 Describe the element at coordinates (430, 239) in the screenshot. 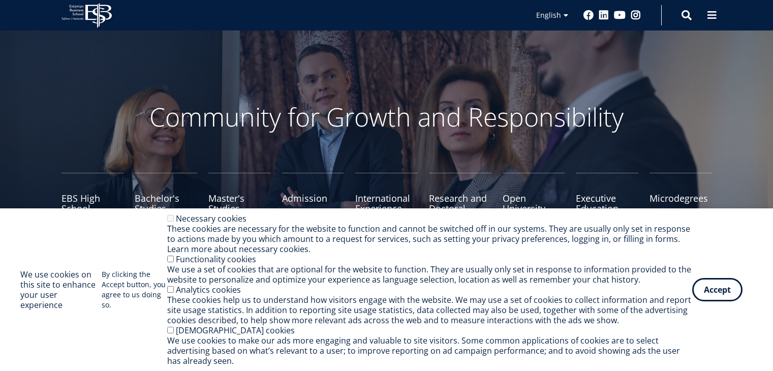

I see `div: These cookies are necessary for the website to function and cannot be switched off in our systems...` at that location.